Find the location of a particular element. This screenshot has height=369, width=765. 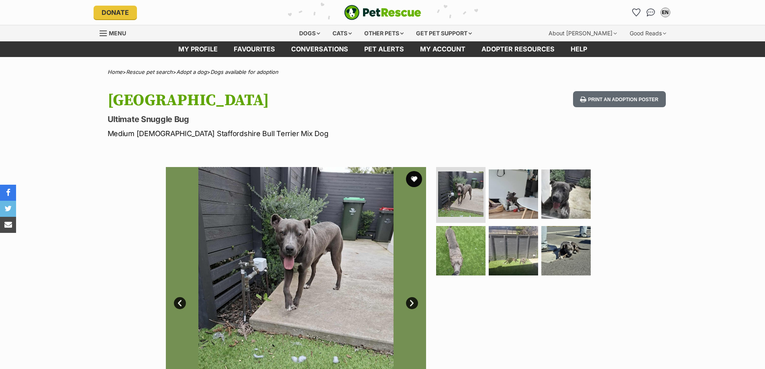

a: Prev is located at coordinates (180, 303).